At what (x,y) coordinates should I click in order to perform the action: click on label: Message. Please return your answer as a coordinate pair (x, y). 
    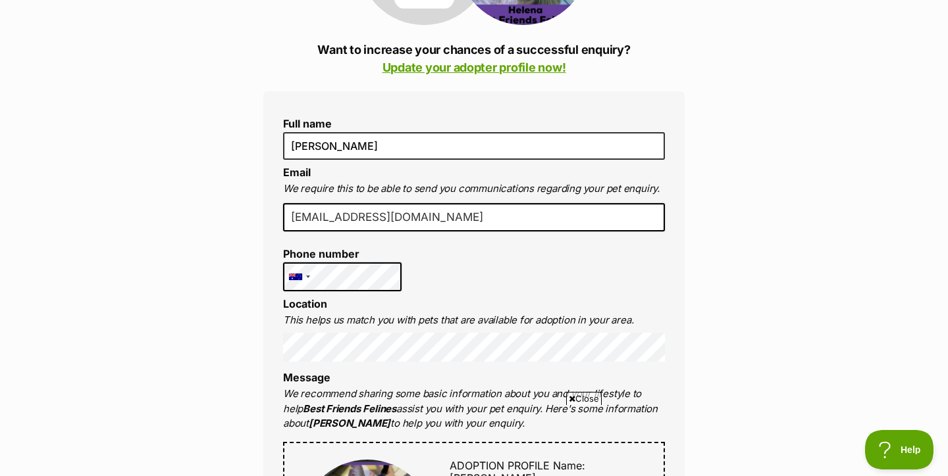
    Looking at the image, I should click on (307, 378).